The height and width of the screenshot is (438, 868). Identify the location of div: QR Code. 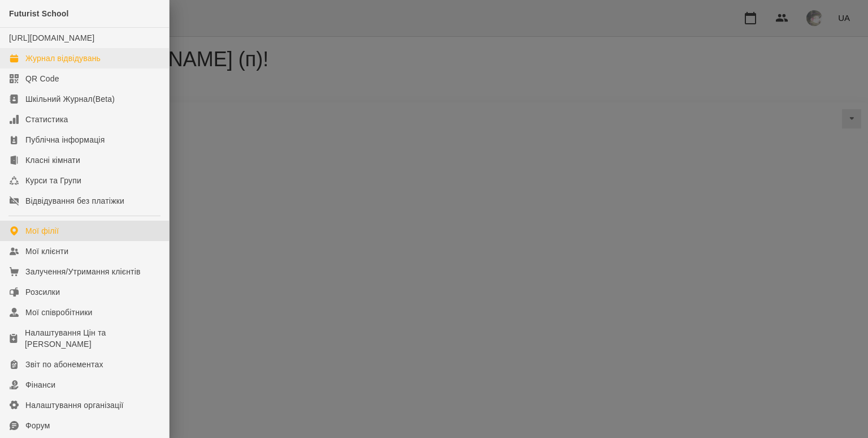
(42, 79).